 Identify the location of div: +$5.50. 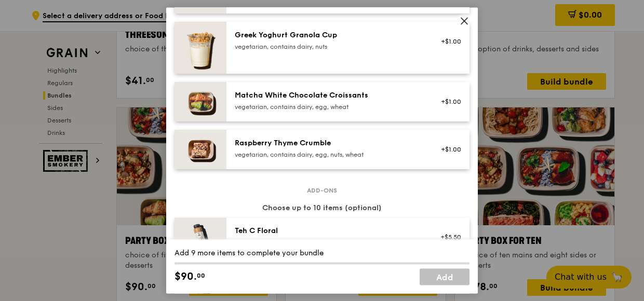
(447, 238).